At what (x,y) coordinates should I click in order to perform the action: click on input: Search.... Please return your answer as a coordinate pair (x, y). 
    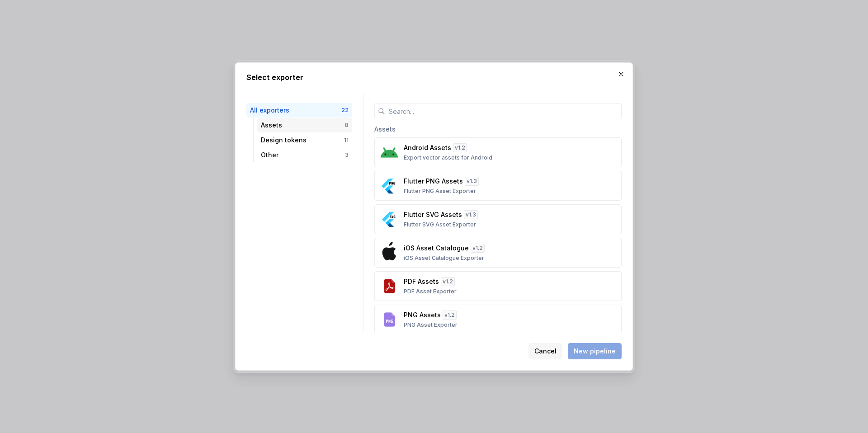
    Looking at the image, I should click on (503, 111).